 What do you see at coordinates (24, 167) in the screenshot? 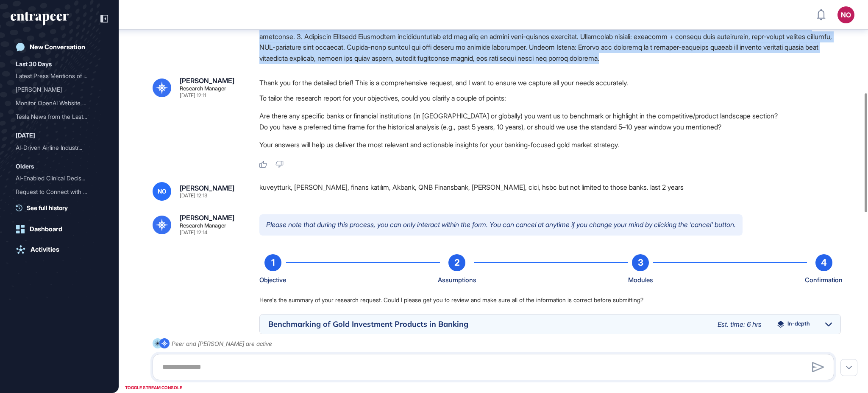
I see `div: Olders` at bounding box center [24, 167].